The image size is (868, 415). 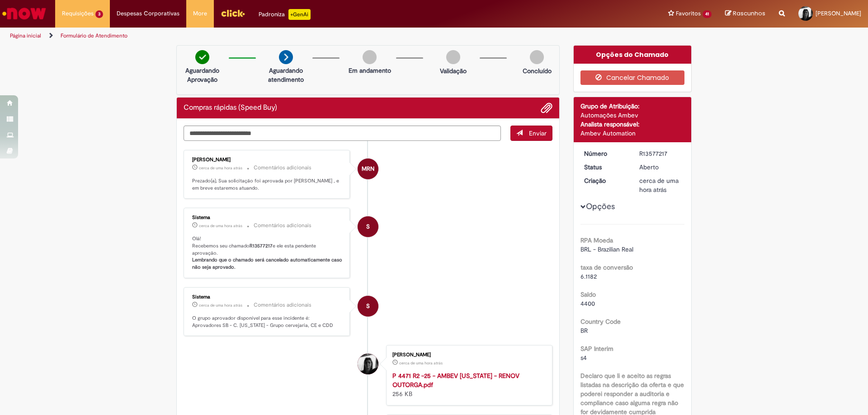 I want to click on div: Aberto, so click(x=660, y=167).